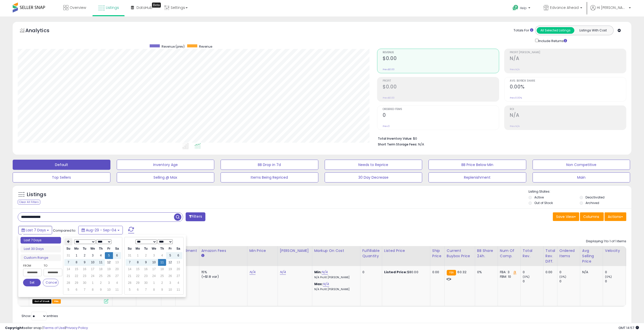 The height and width of the screenshot is (333, 644). Describe the element at coordinates (173, 47) in the screenshot. I see `span: Revenue (prev)` at that location.